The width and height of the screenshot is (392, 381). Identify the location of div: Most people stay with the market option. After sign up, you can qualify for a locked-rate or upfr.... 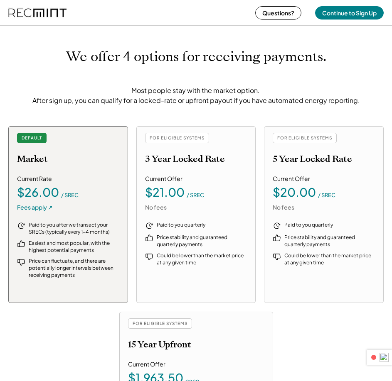
(196, 96).